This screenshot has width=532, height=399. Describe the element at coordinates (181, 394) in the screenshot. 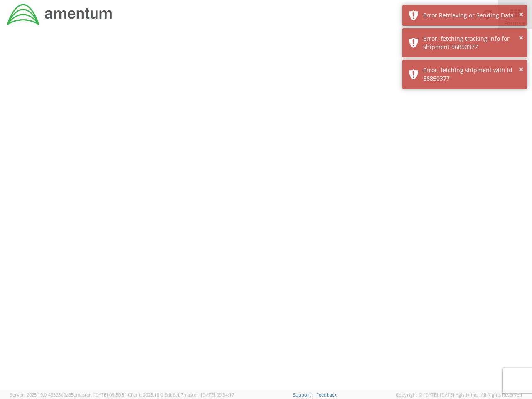

I see `span: Client: 2025.18.0-5db8ab7` at that location.